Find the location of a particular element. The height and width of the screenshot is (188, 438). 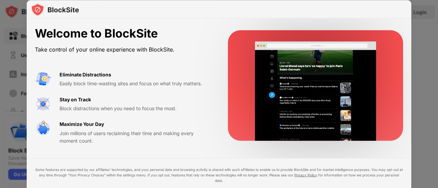

img: value-safe-time.svg is located at coordinates (43, 129).